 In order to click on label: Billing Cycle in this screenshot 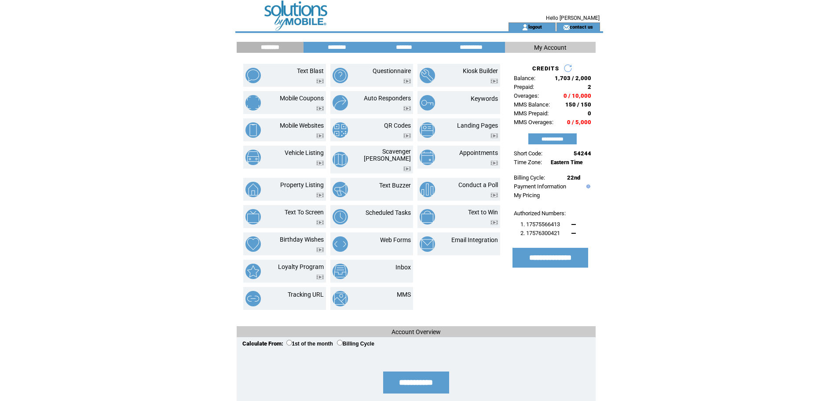, I will do `click(355, 344)`.